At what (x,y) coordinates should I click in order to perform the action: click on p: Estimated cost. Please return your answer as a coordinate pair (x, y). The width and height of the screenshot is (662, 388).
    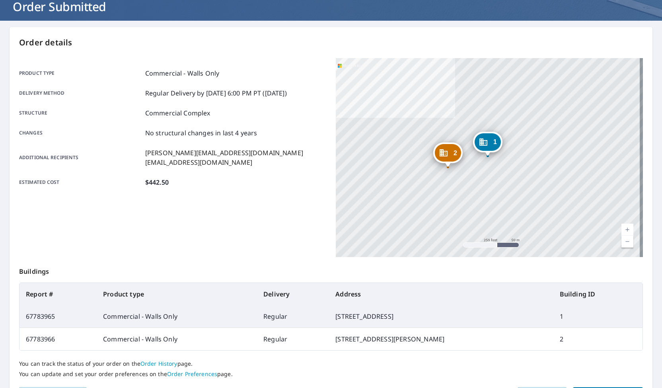
    Looking at the image, I should click on (80, 182).